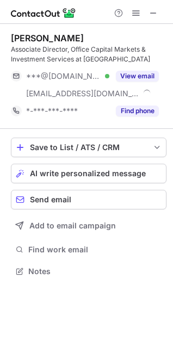 The width and height of the screenshot is (173, 347). What do you see at coordinates (95, 271) in the screenshot?
I see `span: Notes` at bounding box center [95, 271].